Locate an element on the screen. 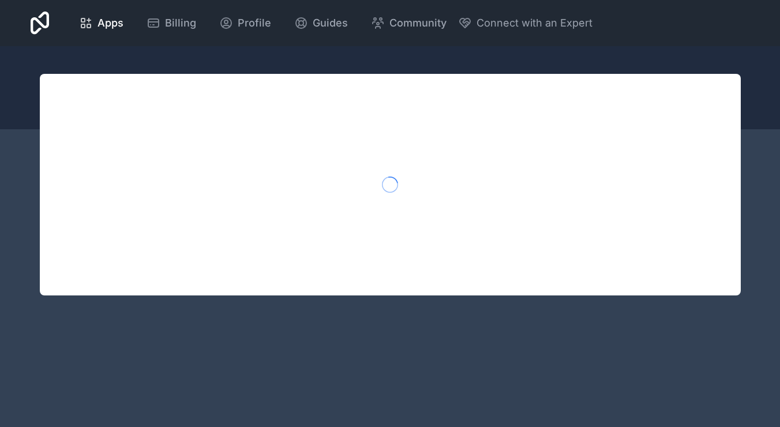  span: Billing is located at coordinates (181, 23).